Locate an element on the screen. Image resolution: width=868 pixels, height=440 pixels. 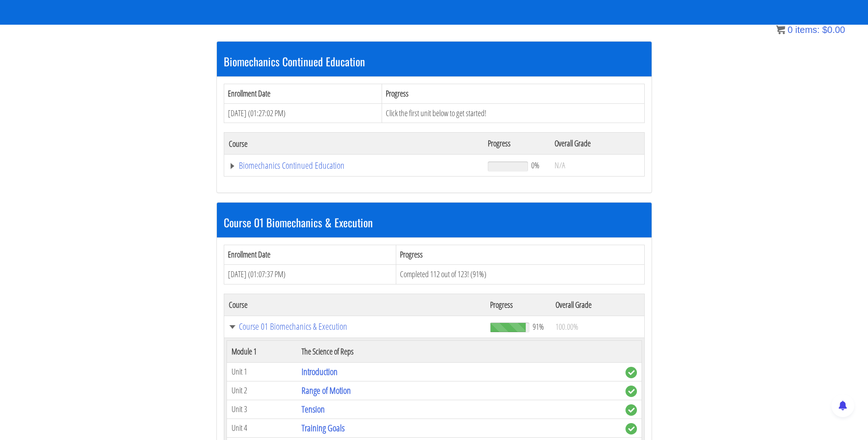
td: Unit 4 is located at coordinates (262, 427).